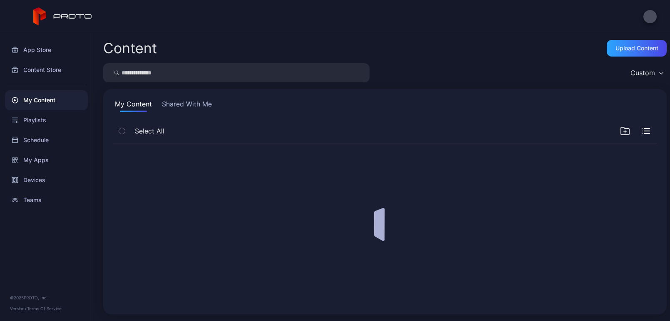 This screenshot has width=670, height=321. I want to click on div: My Content, so click(46, 100).